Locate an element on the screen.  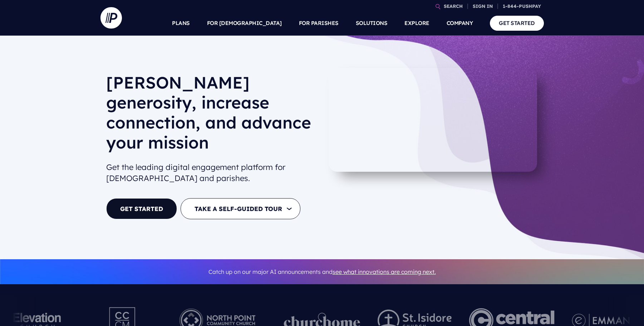
a: PLANS is located at coordinates (181, 23).